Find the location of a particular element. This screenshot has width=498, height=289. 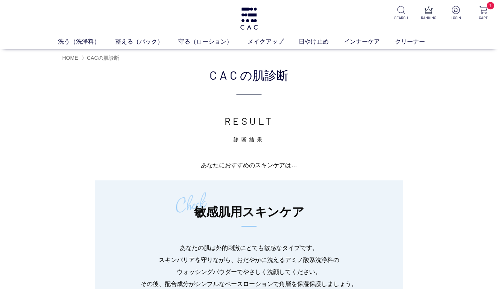

span: CACの肌診断 is located at coordinates (103, 58).